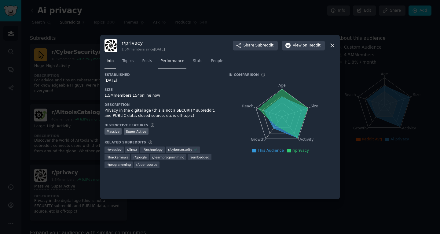  Describe the element at coordinates (168, 157) in the screenshot. I see `span: r/ learnprogramming` at that location.